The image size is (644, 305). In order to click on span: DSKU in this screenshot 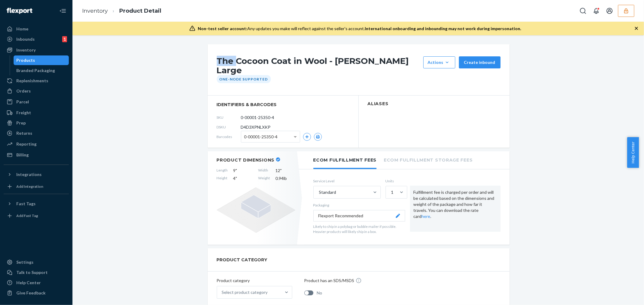, I will do `click(229, 127)`.